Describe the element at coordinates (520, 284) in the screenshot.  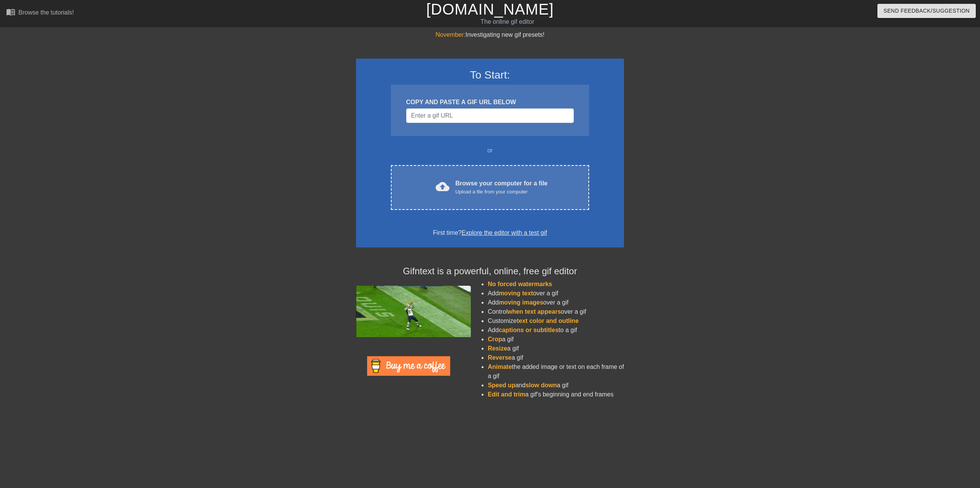
I see `span: No forced watermarks` at that location.